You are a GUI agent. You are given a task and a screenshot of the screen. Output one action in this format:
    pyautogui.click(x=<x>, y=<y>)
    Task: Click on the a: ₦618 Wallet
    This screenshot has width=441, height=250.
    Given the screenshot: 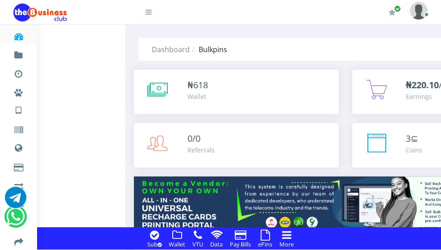 What is the action you would take?
    pyautogui.click(x=236, y=92)
    